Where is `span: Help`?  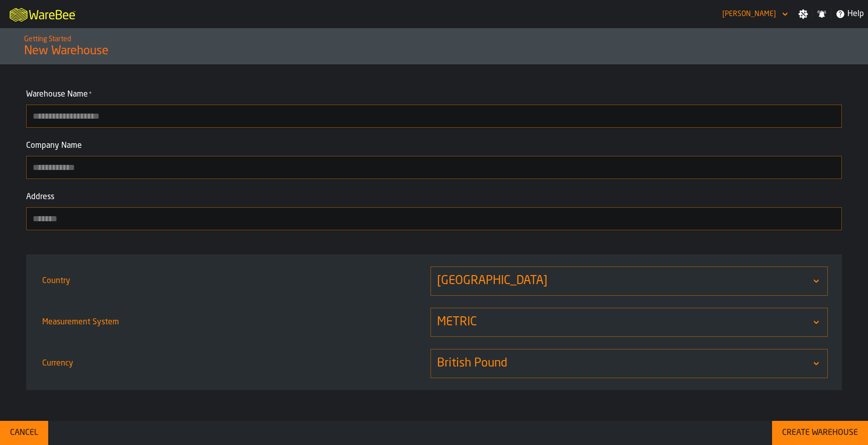 span: Help is located at coordinates (856, 14).